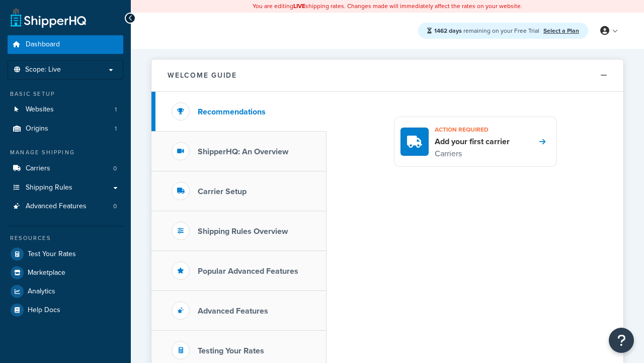 This screenshot has width=644, height=363. I want to click on li: Origins, so click(65, 129).